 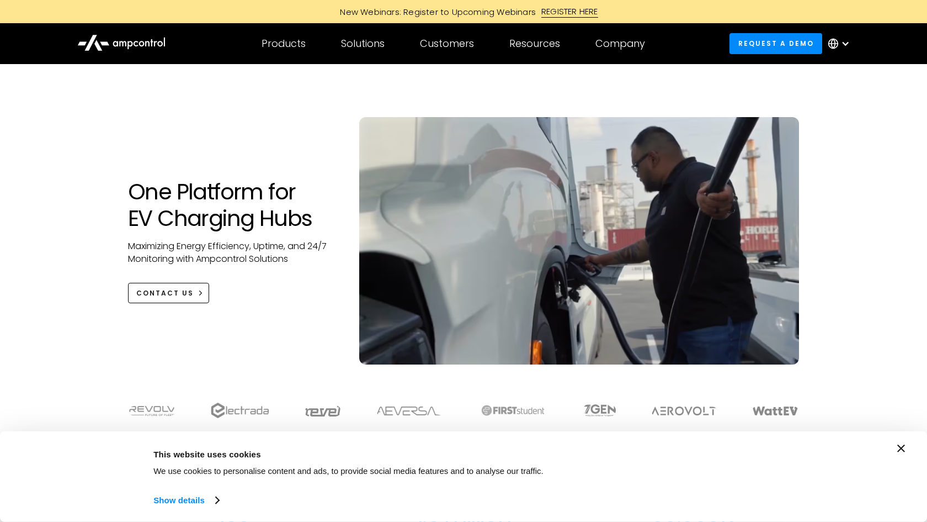 What do you see at coordinates (232, 205) in the screenshot?
I see `h1: One Platform for EV Charging Hubs` at bounding box center [232, 205].